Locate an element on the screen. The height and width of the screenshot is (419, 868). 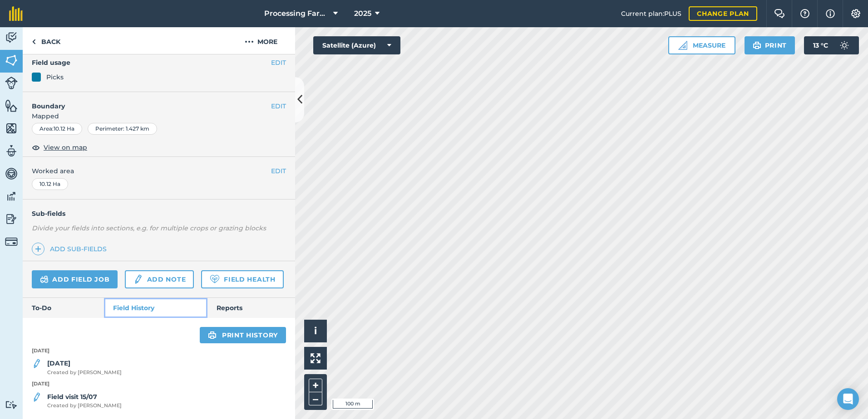
strong: Field visit 15/07 is located at coordinates (73, 397).